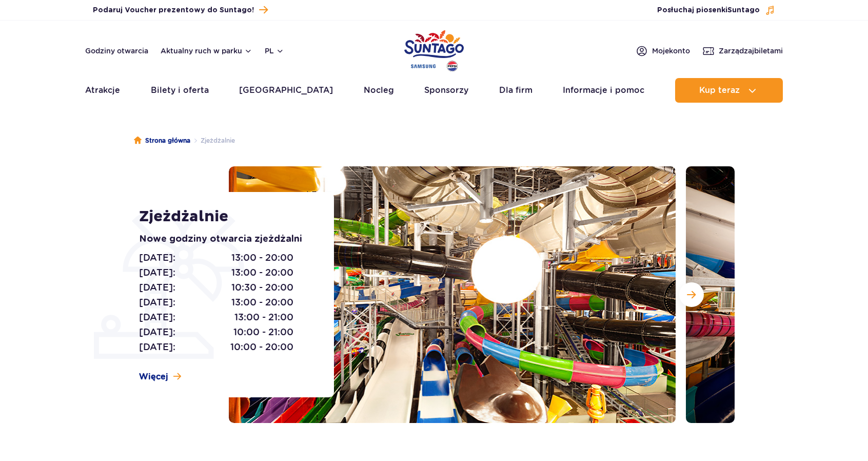  What do you see at coordinates (719, 91) in the screenshot?
I see `span: Kup teraz` at bounding box center [719, 91].